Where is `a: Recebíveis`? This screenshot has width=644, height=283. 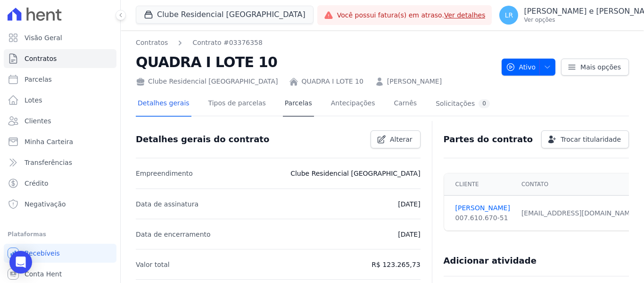 a: Recebíveis is located at coordinates (60, 253).